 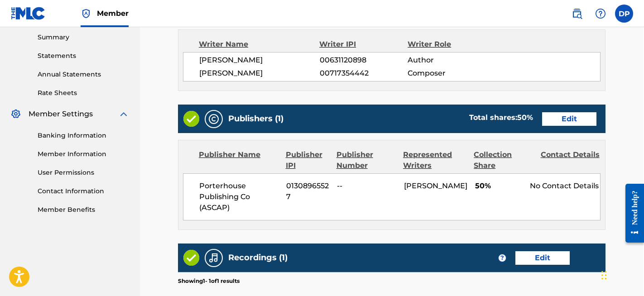 I want to click on a: Statements, so click(x=83, y=56).